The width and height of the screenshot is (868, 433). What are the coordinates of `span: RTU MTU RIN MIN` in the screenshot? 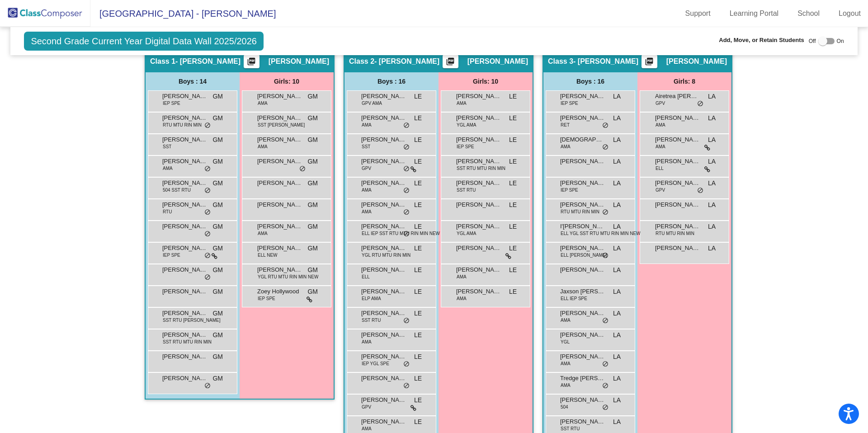 It's located at (580, 212).